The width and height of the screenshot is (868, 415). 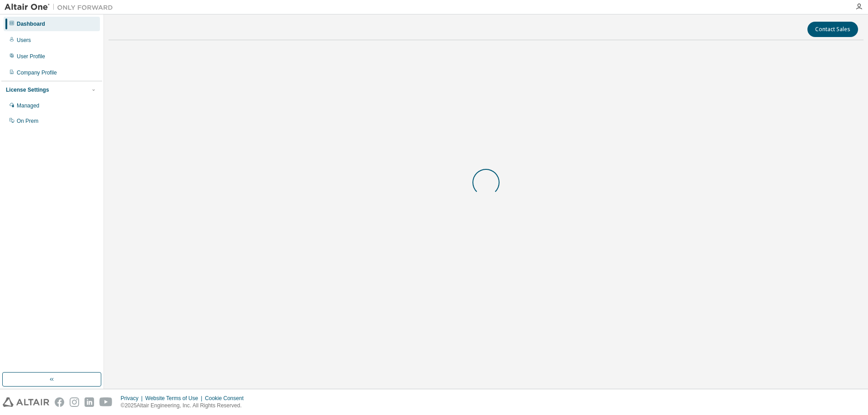 I want to click on div: Dashboard, so click(x=31, y=24).